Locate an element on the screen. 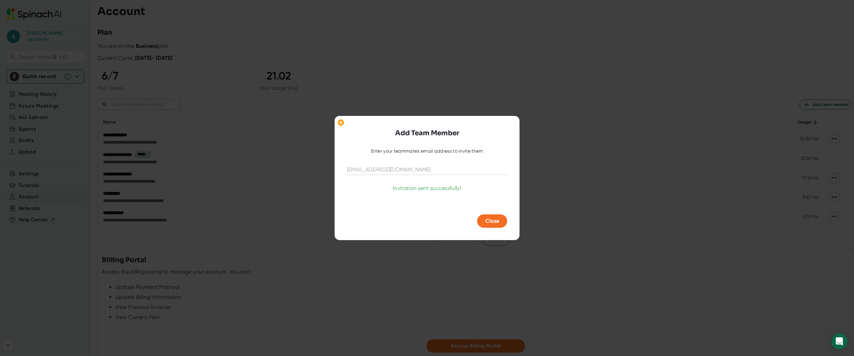 The image size is (854, 356). div: Invitation sent successfully! is located at coordinates (427, 188).